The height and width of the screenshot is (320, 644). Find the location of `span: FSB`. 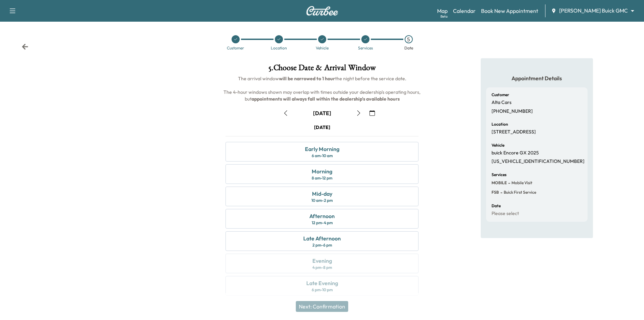

span: FSB is located at coordinates (495, 192).